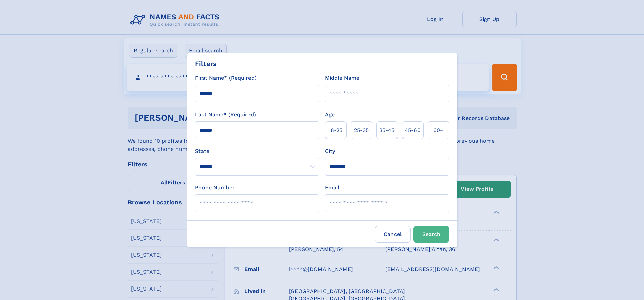  What do you see at coordinates (412, 130) in the screenshot?
I see `span: 45‑60` at bounding box center [412, 130].